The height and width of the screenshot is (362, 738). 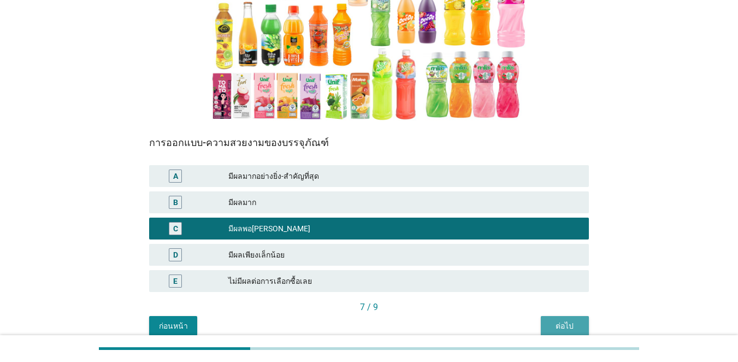 I want to click on div: A, so click(x=175, y=176).